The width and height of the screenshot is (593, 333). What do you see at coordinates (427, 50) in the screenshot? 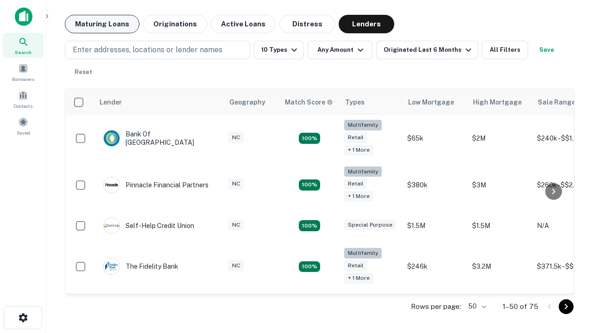
I see `button: Originated Last 6 Months` at bounding box center [427, 50].